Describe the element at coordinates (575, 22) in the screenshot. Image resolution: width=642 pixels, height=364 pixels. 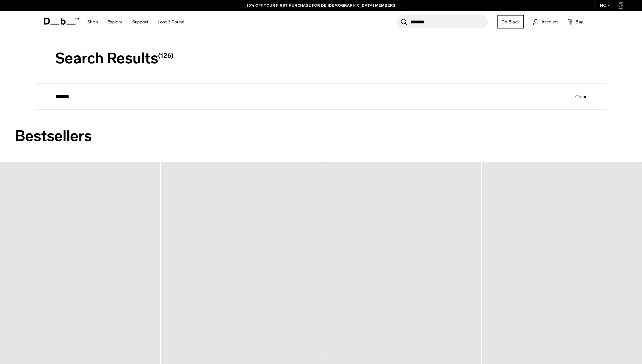
I see `button: Bag` at that location.